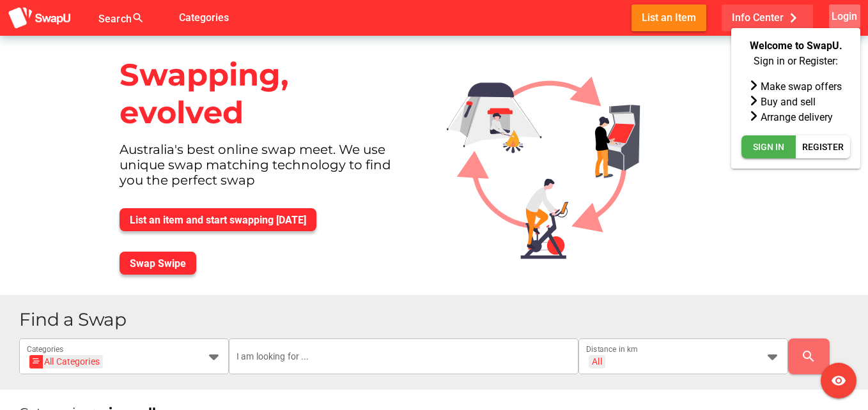  I want to click on div: Welcome to SwapU., so click(796, 46).